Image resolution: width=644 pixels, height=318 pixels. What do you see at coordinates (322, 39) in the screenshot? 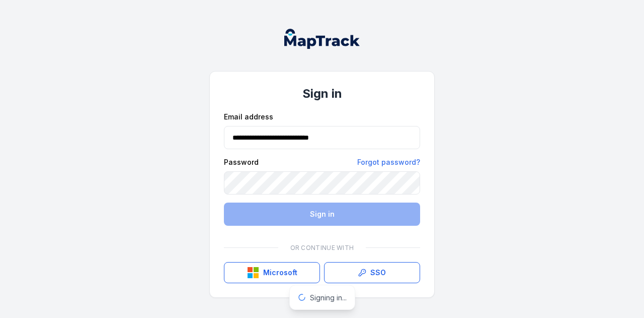
I see `nav: Global` at bounding box center [322, 39].